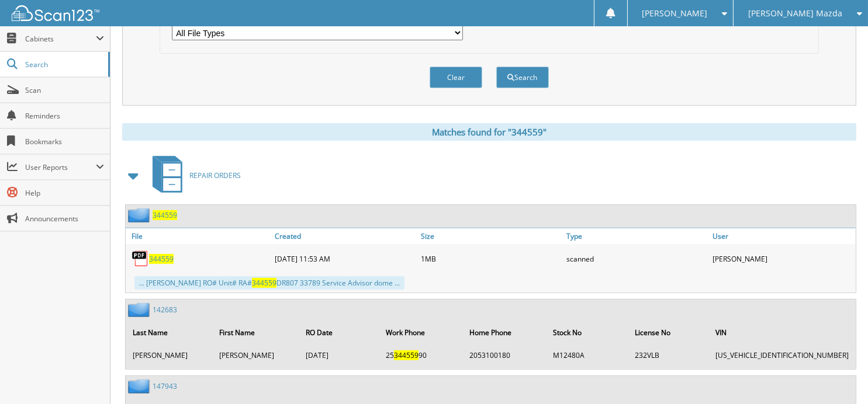 Image resolution: width=868 pixels, height=404 pixels. Describe the element at coordinates (198, 236) in the screenshot. I see `a: File` at that location.